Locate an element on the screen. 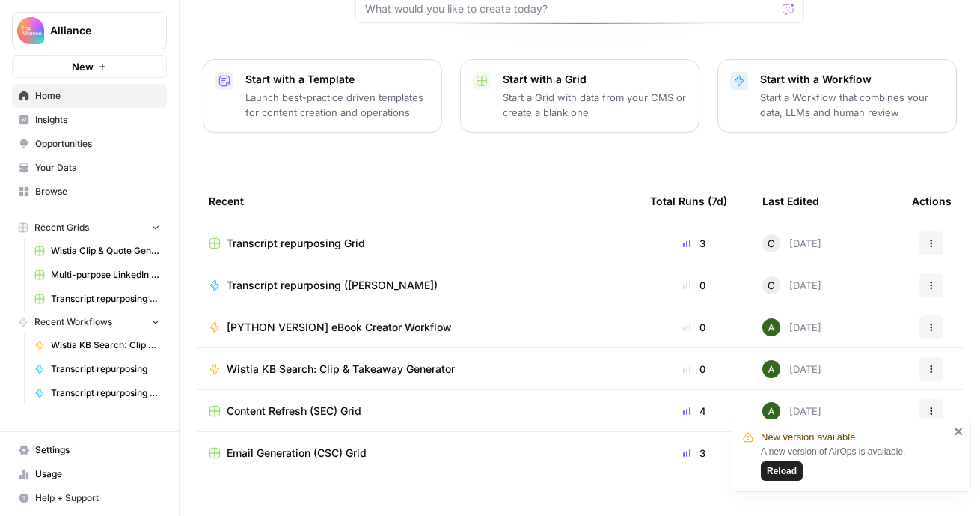  button: Recent Workflows is located at coordinates (89, 322).